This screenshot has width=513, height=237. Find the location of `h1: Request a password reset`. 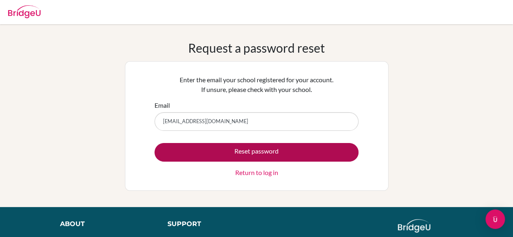

h1: Request a password reset is located at coordinates (256, 48).